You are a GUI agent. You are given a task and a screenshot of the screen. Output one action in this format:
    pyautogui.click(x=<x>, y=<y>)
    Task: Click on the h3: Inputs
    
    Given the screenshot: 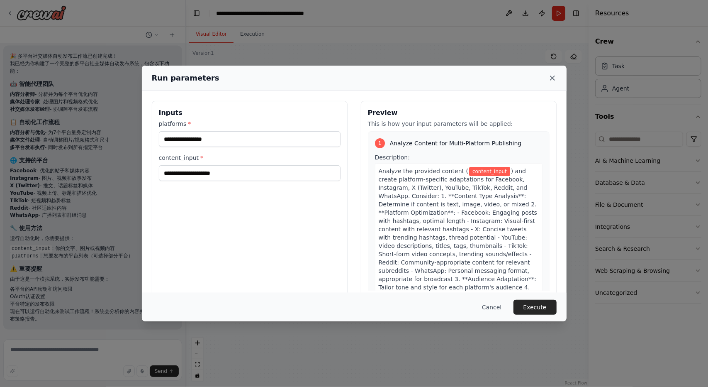 What is the action you would take?
    pyautogui.click(x=250, y=113)
    